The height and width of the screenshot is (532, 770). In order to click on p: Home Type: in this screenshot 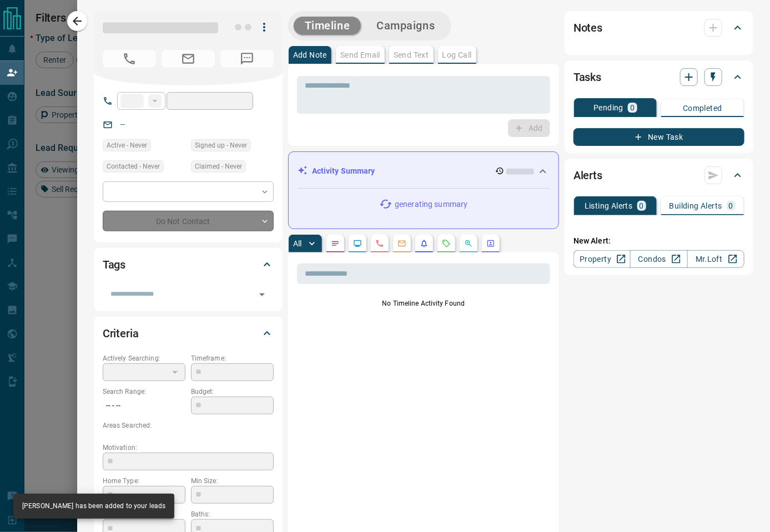, I will do `click(144, 481)`.